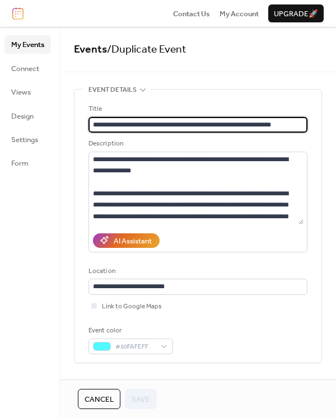 The image size is (336, 418). I want to click on span: Date and time, so click(112, 382).